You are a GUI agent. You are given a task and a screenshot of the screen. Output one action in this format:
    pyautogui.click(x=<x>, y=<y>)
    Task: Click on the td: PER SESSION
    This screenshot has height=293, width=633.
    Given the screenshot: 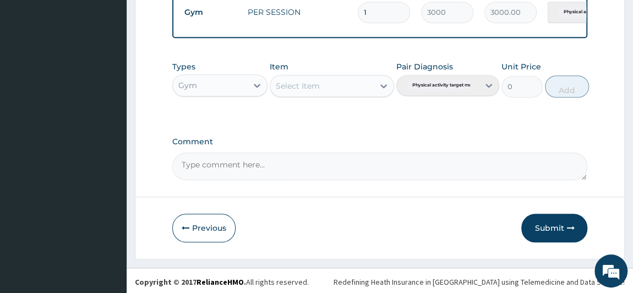 What is the action you would take?
    pyautogui.click(x=297, y=12)
    